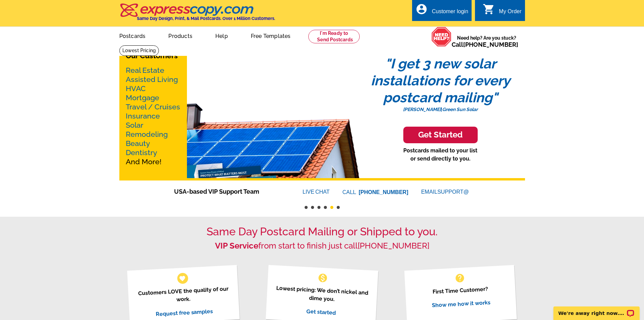 This screenshot has height=320, width=644. I want to click on span: USA-based VIP Support Team, so click(228, 191).